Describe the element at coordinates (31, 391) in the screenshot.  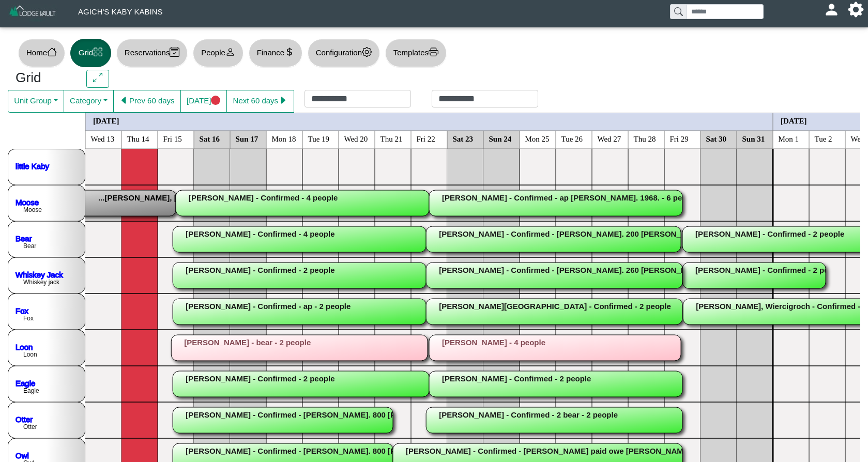
I see `text: Eagle` at that location.